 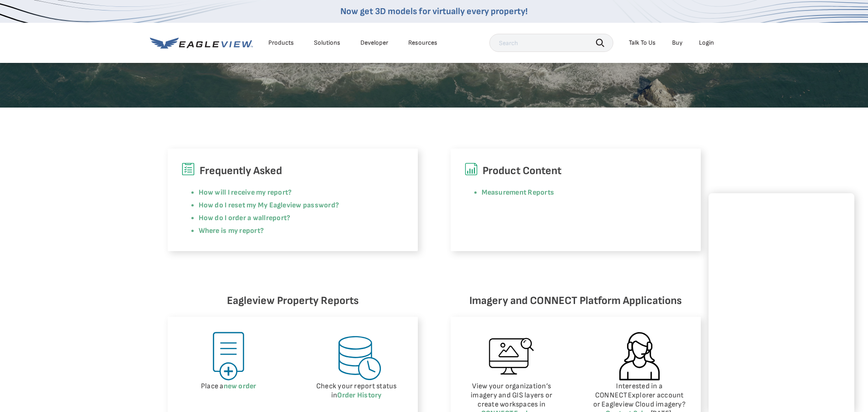 What do you see at coordinates (240, 386) in the screenshot?
I see `a: new order` at bounding box center [240, 386].